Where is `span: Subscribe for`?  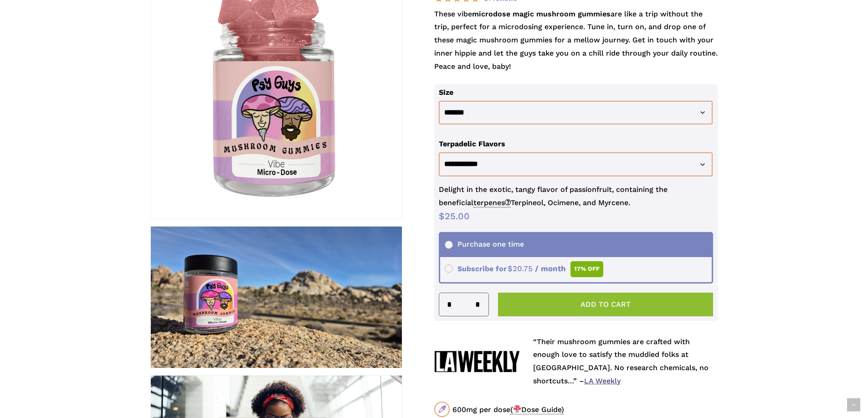
span: Subscribe for is located at coordinates (524, 268).